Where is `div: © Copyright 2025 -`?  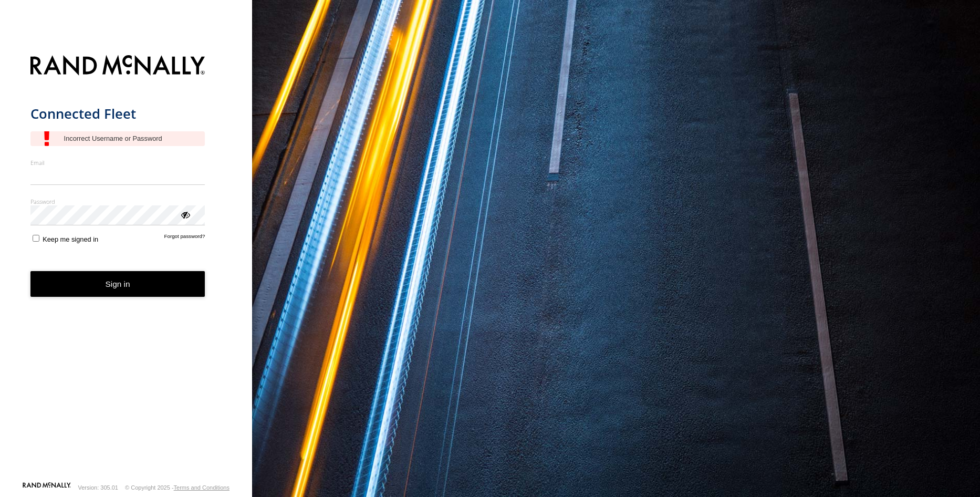
div: © Copyright 2025 - is located at coordinates (177, 487).